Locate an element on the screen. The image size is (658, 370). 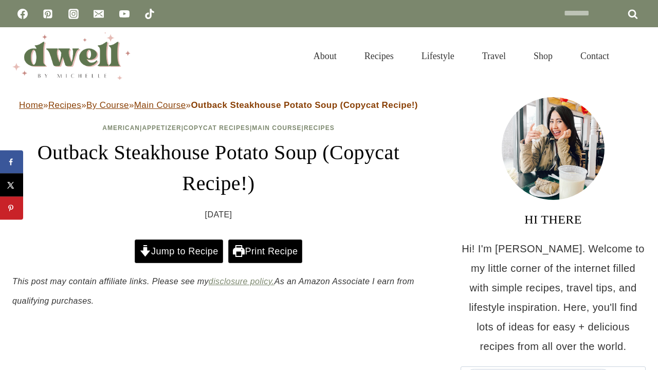
a: By Course is located at coordinates (107, 105).